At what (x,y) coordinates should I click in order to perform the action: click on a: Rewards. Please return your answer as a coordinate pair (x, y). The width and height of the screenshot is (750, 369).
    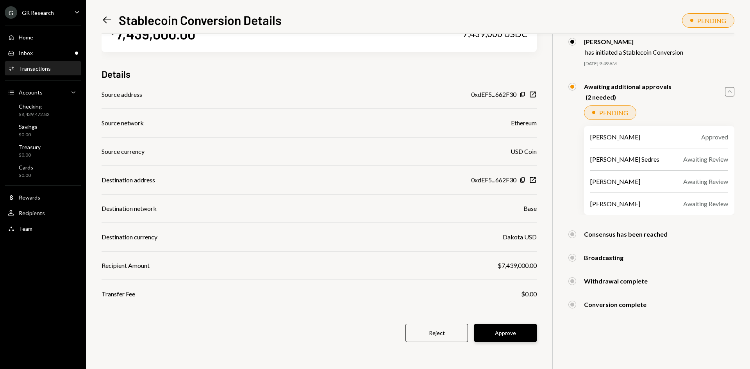
    Looking at the image, I should click on (43, 197).